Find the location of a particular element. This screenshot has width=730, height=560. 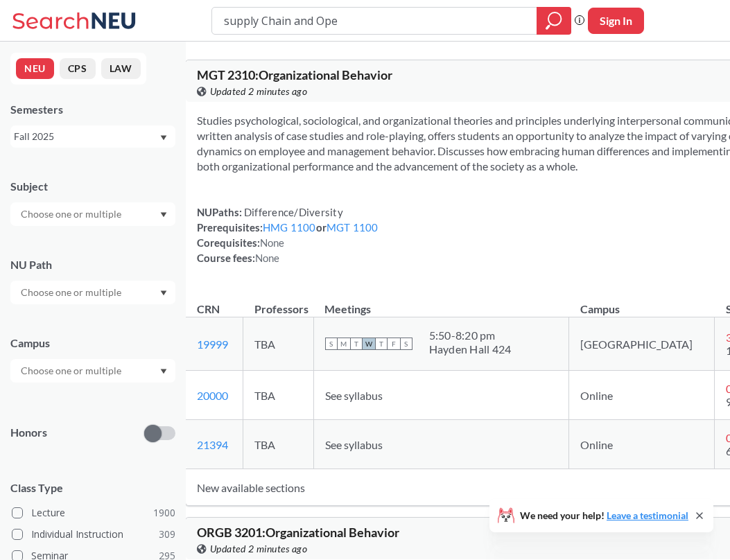

div: Fall 2025 is located at coordinates (86, 137).